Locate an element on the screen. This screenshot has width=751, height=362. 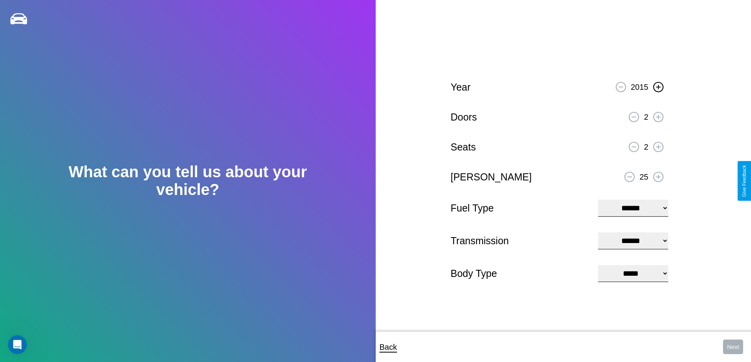
p: Doors is located at coordinates (463, 117).